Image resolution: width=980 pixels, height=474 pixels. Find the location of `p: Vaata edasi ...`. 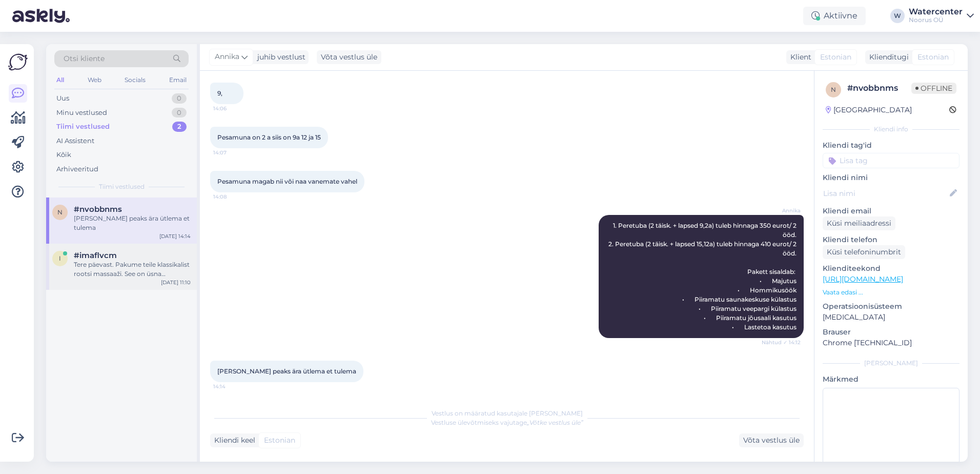

p: Vaata edasi ... is located at coordinates (891, 293).